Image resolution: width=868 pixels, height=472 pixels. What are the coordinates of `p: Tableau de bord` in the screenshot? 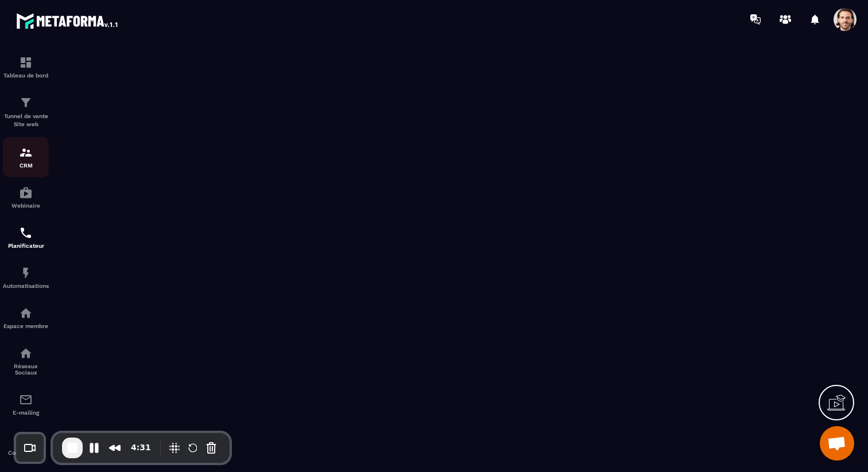 It's located at (26, 75).